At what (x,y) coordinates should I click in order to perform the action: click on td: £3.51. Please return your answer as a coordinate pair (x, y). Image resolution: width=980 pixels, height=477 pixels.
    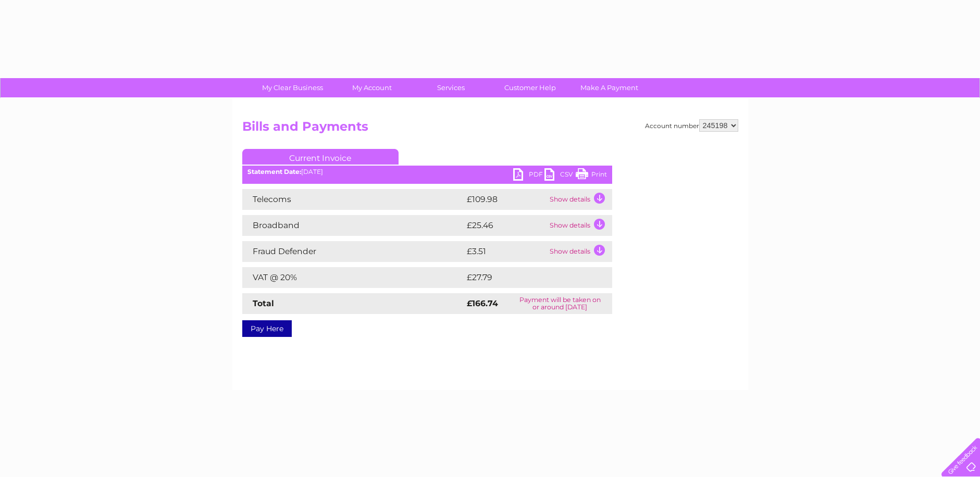
    Looking at the image, I should click on (505, 252).